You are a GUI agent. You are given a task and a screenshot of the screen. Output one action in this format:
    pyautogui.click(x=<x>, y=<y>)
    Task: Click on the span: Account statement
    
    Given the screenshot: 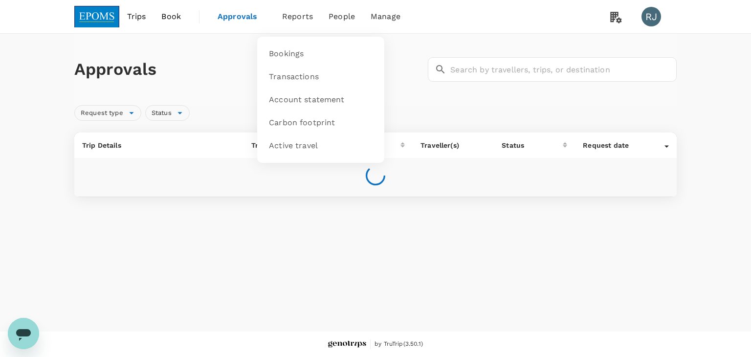 What is the action you would take?
    pyautogui.click(x=306, y=100)
    